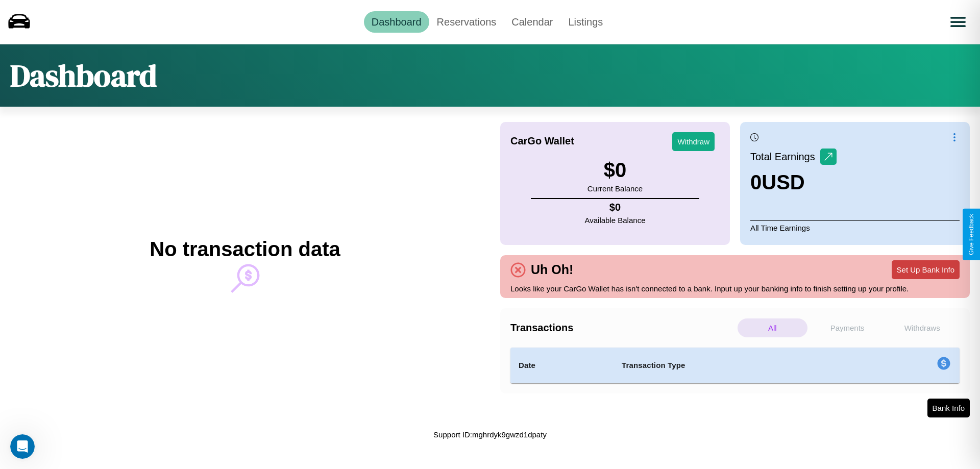  What do you see at coordinates (972, 234) in the screenshot?
I see `div: Give Feedback` at bounding box center [972, 234].